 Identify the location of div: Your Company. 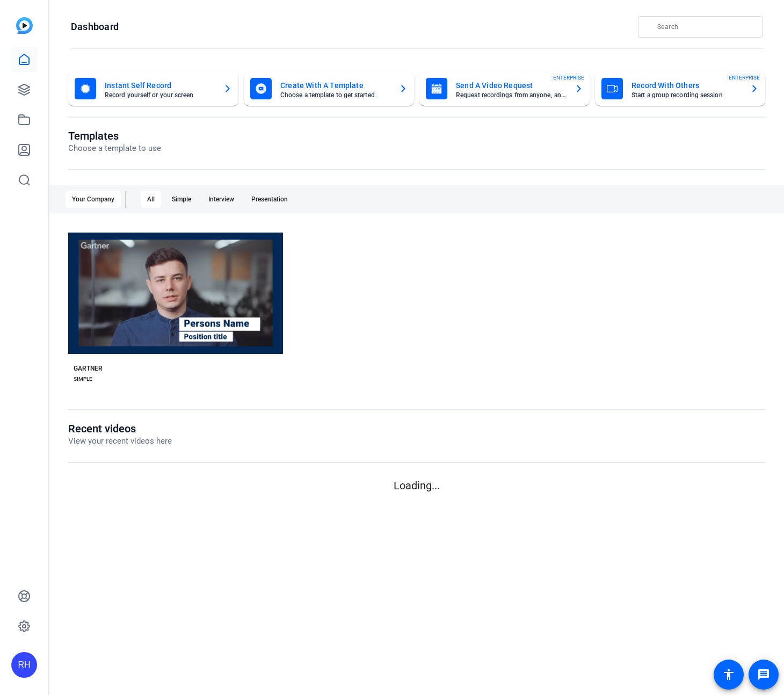
(93, 199).